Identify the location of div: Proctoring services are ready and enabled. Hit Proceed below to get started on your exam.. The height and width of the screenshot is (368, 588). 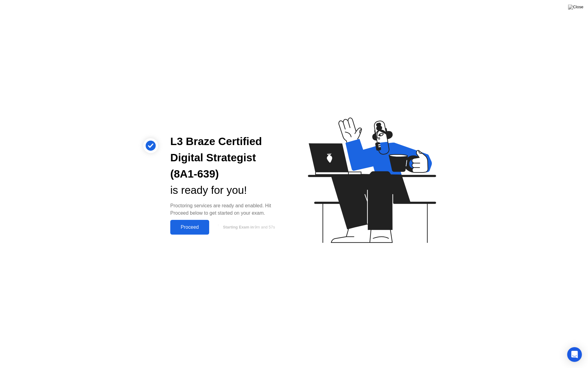
(227, 210).